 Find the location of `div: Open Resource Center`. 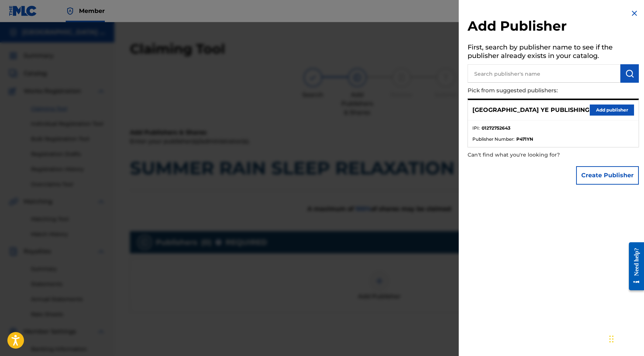

div: Open Resource Center is located at coordinates (13, 30).